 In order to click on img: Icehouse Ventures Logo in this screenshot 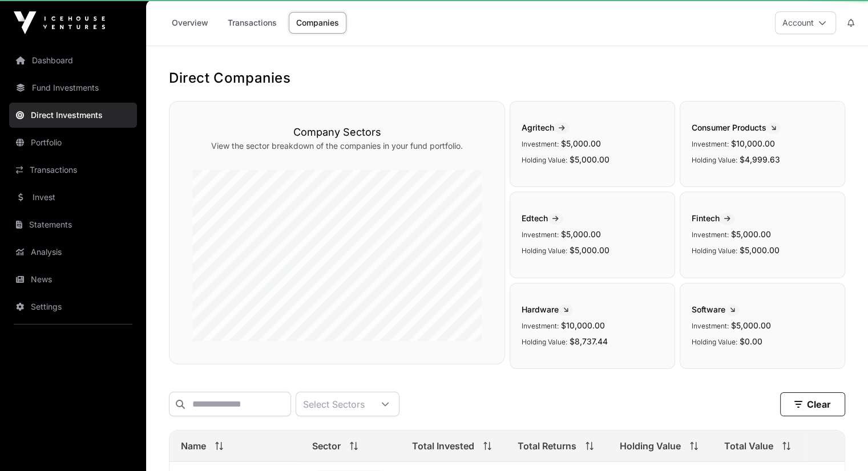, I will do `click(59, 23)`.